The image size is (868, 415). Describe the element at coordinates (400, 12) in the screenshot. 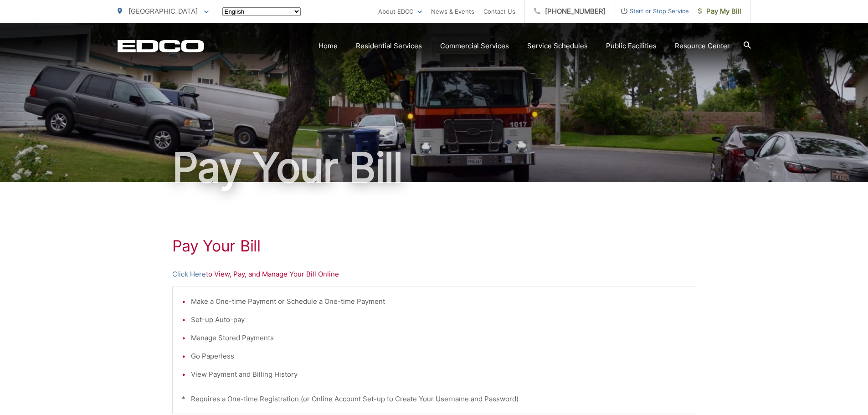

I see `a: About EDCO` at that location.